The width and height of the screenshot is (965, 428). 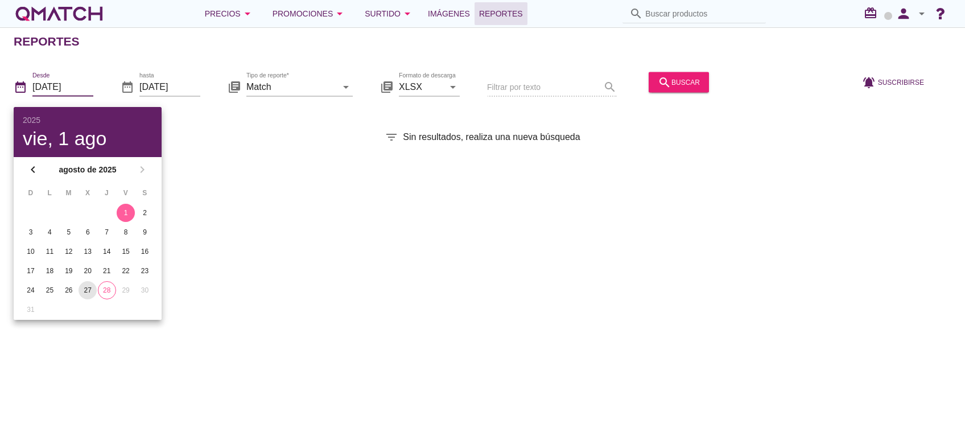 I want to click on button: buscar, so click(x=679, y=82).